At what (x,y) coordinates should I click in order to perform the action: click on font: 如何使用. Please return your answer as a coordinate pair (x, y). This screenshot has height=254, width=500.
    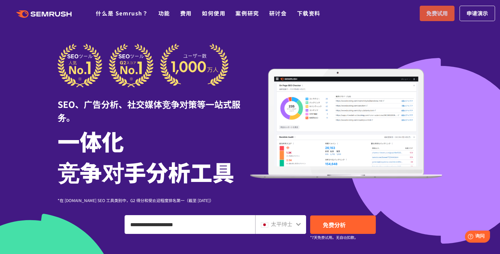
    Looking at the image, I should click on (214, 13).